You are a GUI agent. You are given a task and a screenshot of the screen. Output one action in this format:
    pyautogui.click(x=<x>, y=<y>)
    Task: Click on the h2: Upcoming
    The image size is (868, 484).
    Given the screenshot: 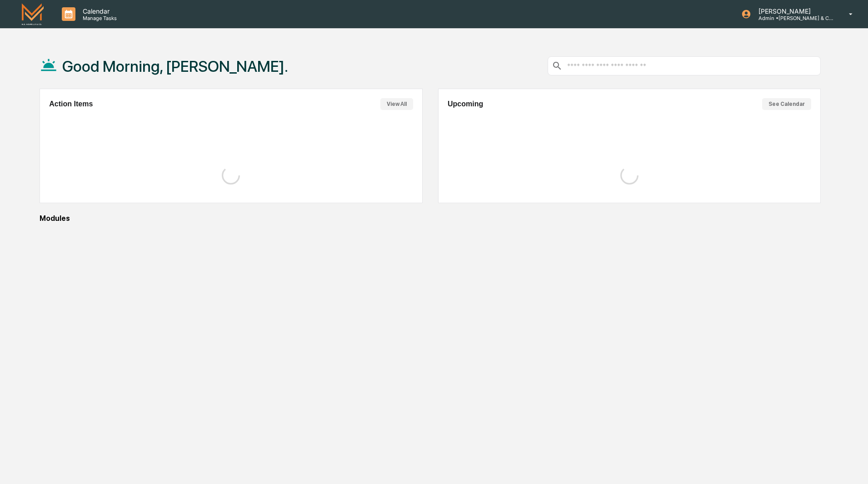 What is the action you would take?
    pyautogui.click(x=466, y=104)
    